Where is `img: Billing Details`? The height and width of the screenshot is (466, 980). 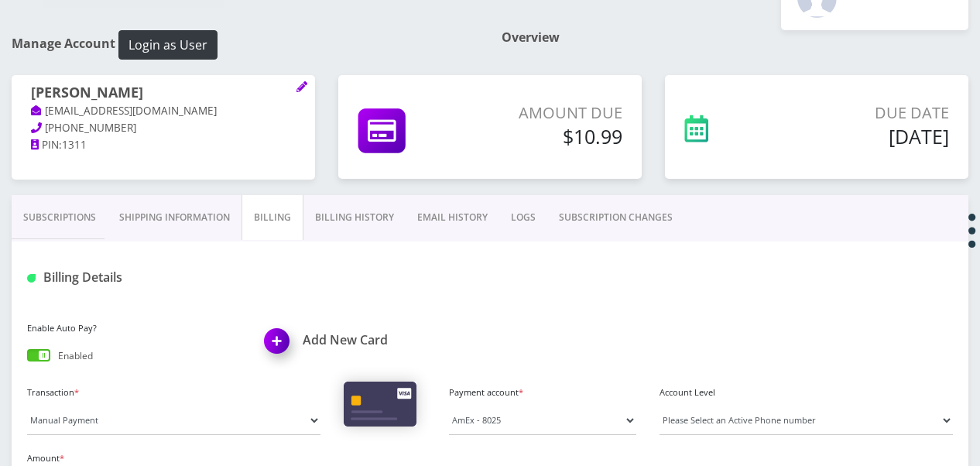 img: Billing Details is located at coordinates (31, 278).